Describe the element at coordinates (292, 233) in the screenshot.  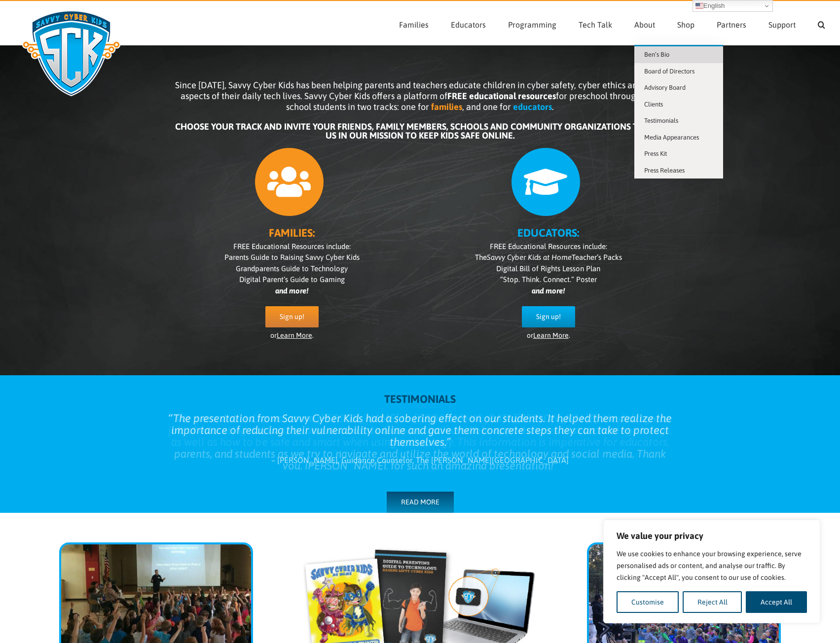
I see `b: FAMILIES:` at that location.